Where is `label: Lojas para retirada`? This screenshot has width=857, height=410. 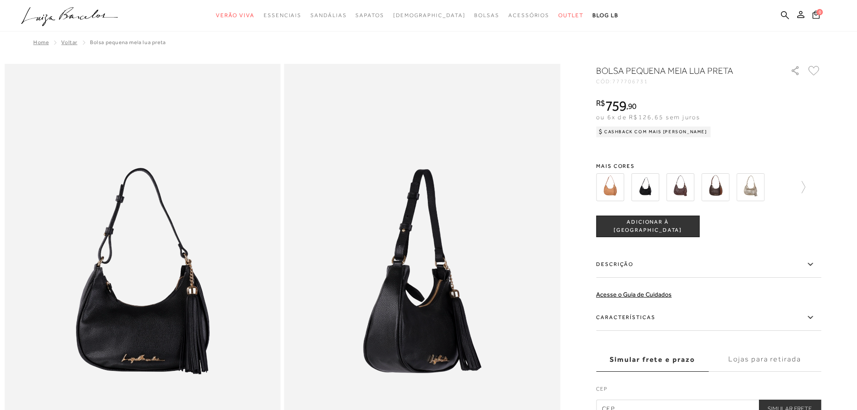
label: Lojas para retirada is located at coordinates (764, 359).